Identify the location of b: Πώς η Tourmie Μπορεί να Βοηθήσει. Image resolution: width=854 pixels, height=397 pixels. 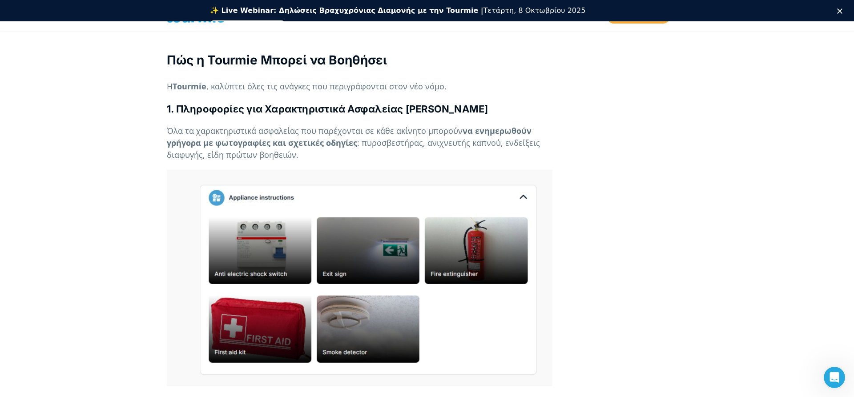
(277, 60).